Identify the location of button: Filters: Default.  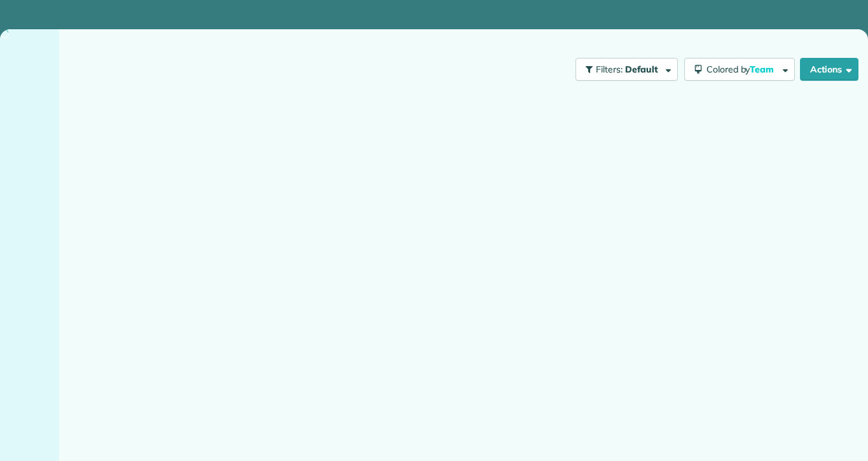
(626, 69).